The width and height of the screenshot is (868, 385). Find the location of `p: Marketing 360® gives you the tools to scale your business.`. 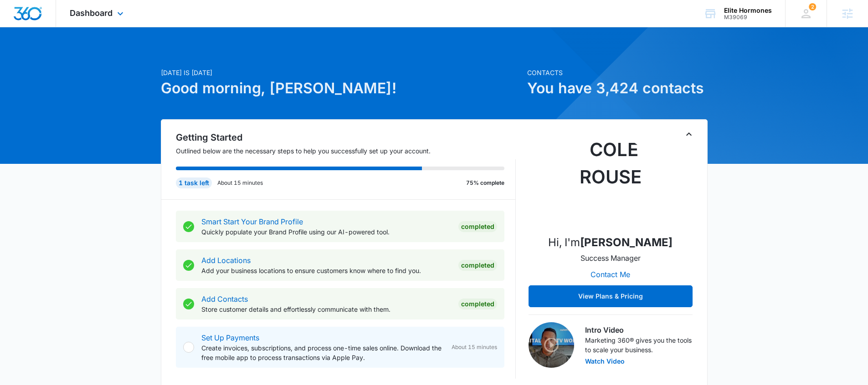

p: Marketing 360® gives you the tools to scale your business. is located at coordinates (639, 345).